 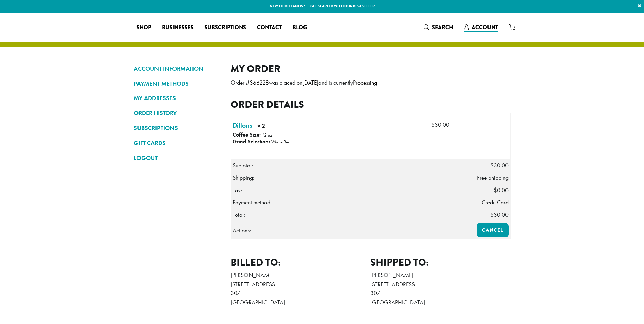 What do you see at coordinates (346, 215) in the screenshot?
I see `th: Total:` at bounding box center [346, 215].